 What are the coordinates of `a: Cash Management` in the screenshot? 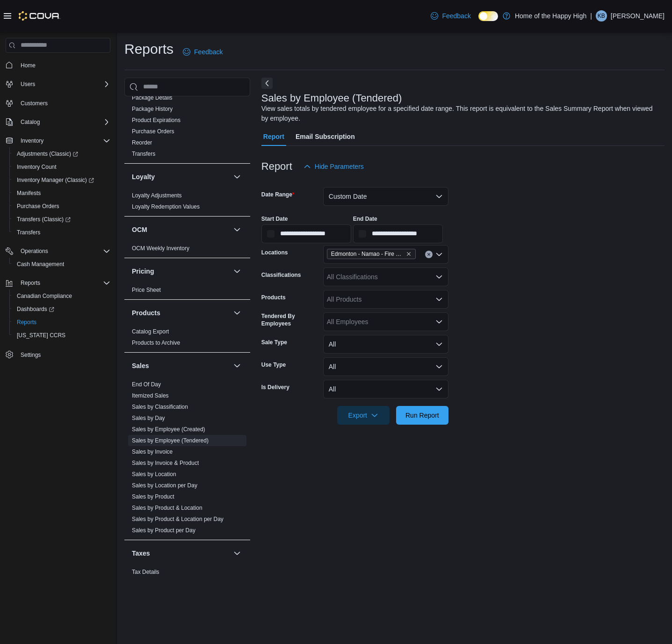 It's located at (40, 264).